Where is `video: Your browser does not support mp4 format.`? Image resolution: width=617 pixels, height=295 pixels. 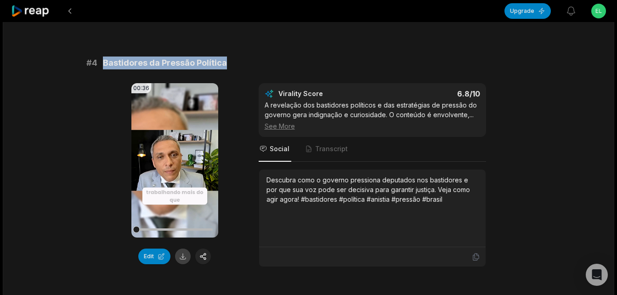 video: Your browser does not support mp4 format. is located at coordinates (175, 160).